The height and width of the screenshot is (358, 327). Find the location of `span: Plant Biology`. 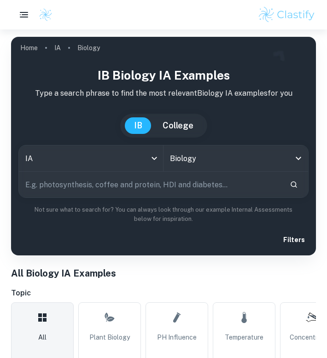

span: Plant Biology is located at coordinates (110, 337).